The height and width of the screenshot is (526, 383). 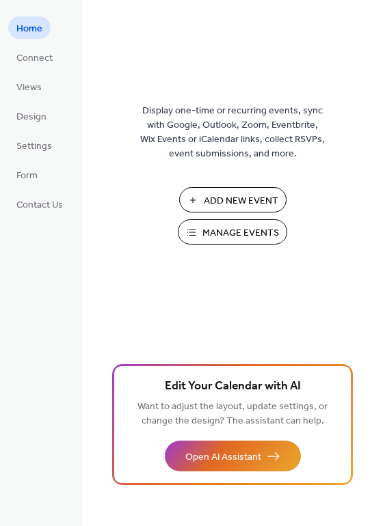 I want to click on span: Add New Event, so click(x=240, y=201).